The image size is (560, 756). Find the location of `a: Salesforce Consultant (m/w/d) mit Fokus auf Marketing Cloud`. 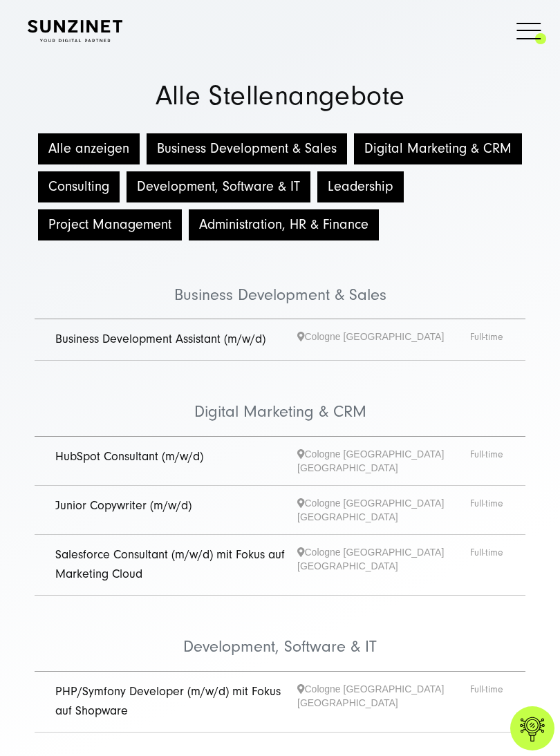

a: Salesforce Consultant (m/w/d) mit Fokus auf Marketing Cloud is located at coordinates (170, 565).